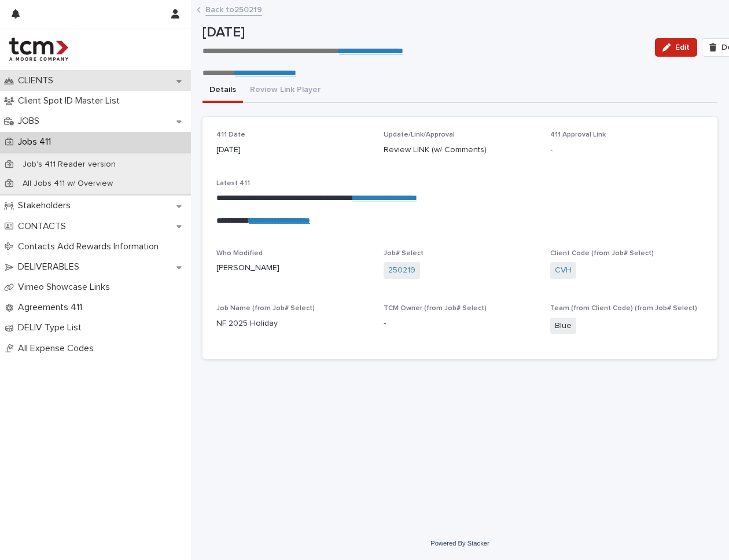  What do you see at coordinates (37, 142) in the screenshot?
I see `p: Jobs 411` at bounding box center [37, 142].